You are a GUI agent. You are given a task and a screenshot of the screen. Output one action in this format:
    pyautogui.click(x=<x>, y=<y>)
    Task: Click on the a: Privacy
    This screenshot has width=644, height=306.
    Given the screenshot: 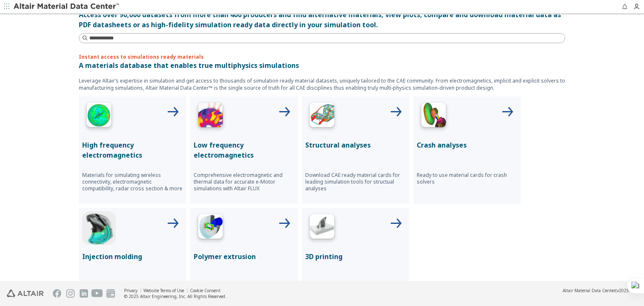 What is the action you would take?
    pyautogui.click(x=131, y=291)
    